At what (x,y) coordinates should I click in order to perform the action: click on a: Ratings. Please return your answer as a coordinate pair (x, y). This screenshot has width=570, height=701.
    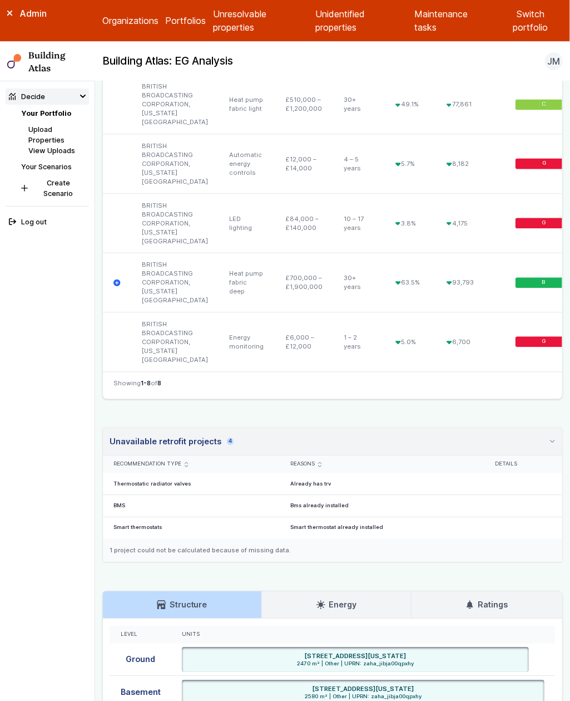
    Looking at the image, I should click on (487, 605).